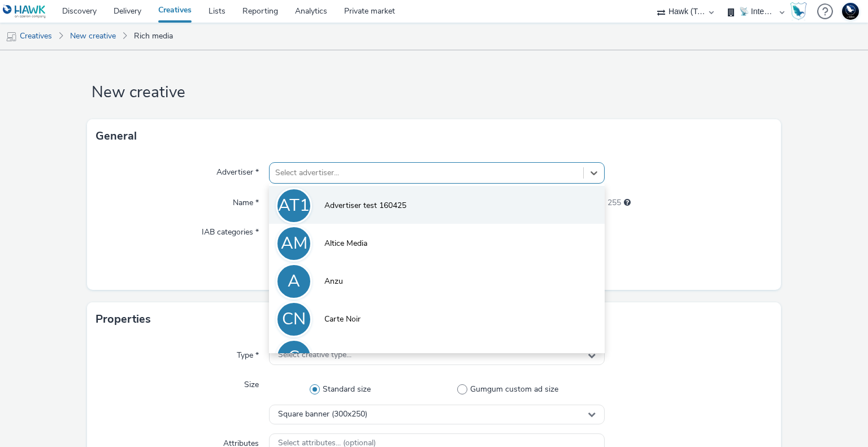 This screenshot has height=447, width=868. Describe the element at coordinates (342, 319) in the screenshot. I see `span: Carte Noir` at that location.